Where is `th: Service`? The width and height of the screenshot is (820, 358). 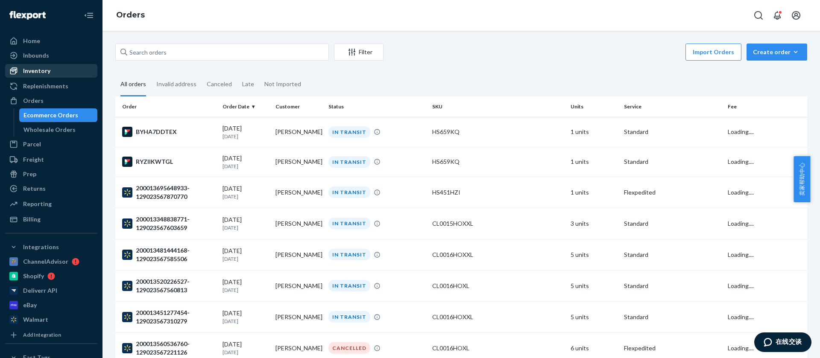
th: Service is located at coordinates (672, 107).